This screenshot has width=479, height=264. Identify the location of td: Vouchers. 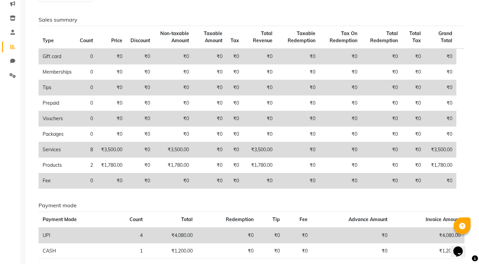
(57, 119).